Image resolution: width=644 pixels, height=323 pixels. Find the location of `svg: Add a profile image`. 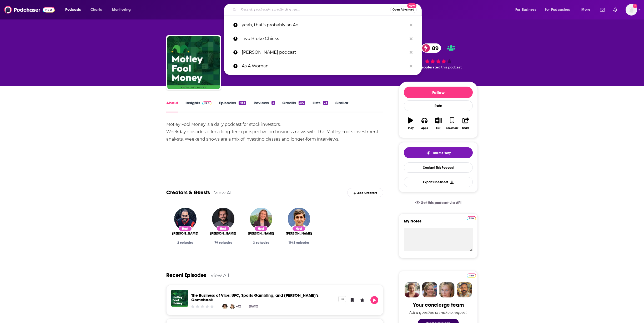

svg: Add a profile image is located at coordinates (635, 6).